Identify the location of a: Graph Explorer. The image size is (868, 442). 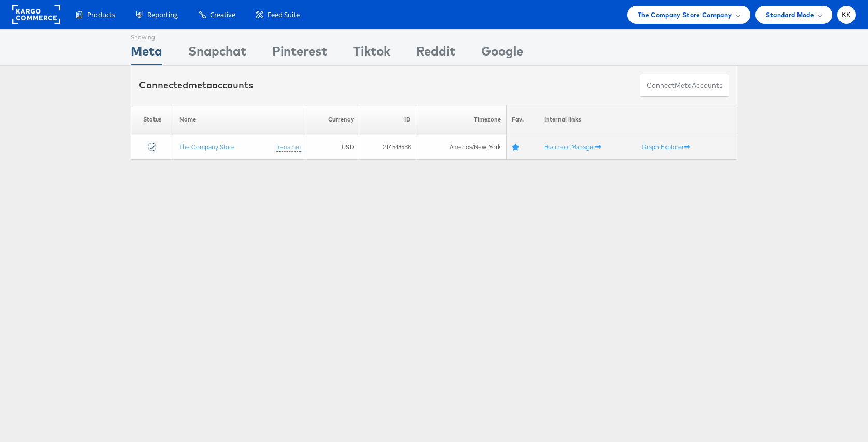
(666, 146).